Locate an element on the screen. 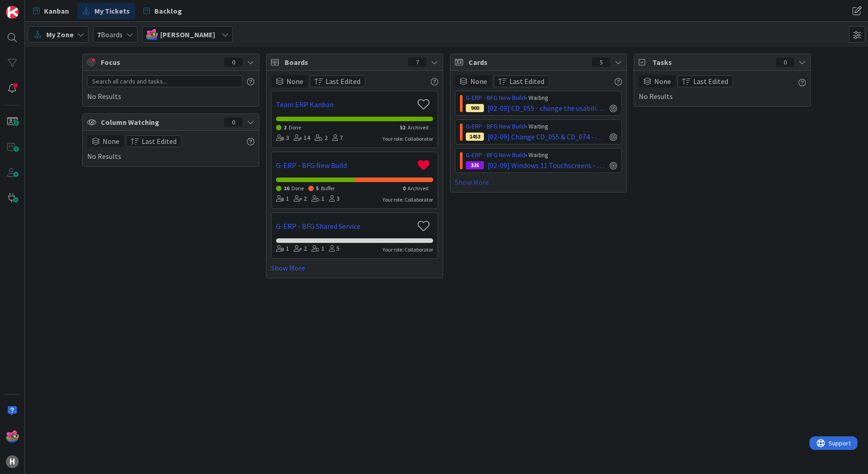 Image resolution: width=868 pixels, height=474 pixels. span: Buffer is located at coordinates (328, 188).